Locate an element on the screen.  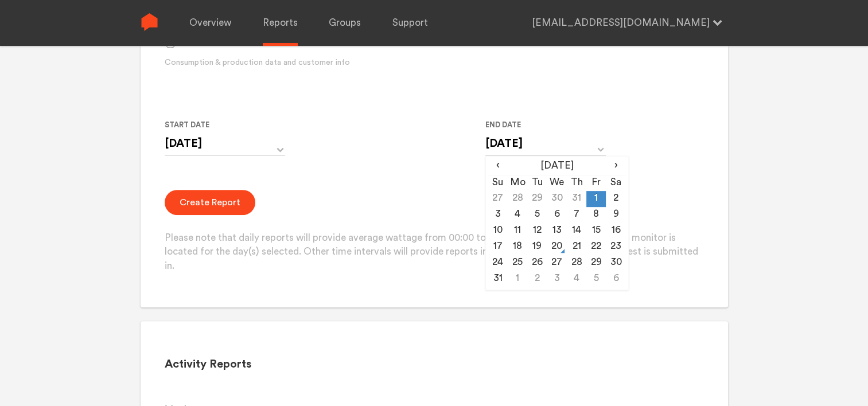
img: Sense Logo is located at coordinates (149, 22).